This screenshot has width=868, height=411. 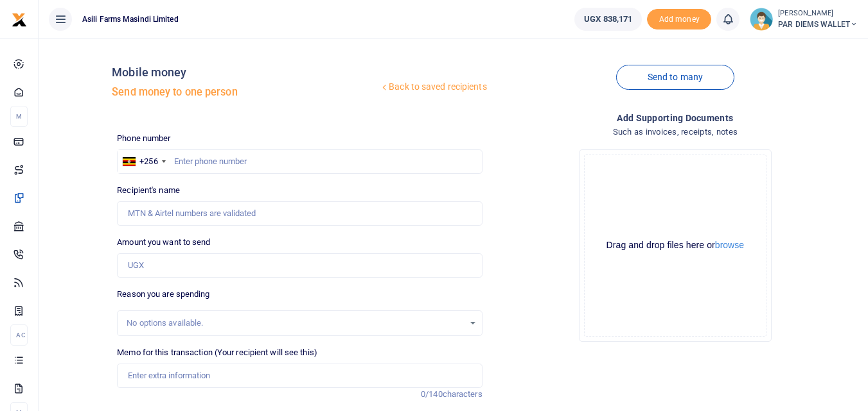 I want to click on label: Memo for this transaction (Your recipient will see this), so click(x=217, y=353).